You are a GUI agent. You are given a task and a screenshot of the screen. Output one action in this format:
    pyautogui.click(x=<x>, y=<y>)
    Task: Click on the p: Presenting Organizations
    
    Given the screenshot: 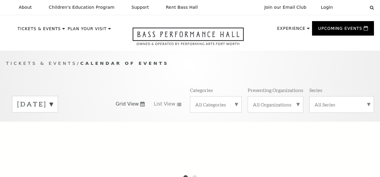 What is the action you would take?
    pyautogui.click(x=276, y=90)
    